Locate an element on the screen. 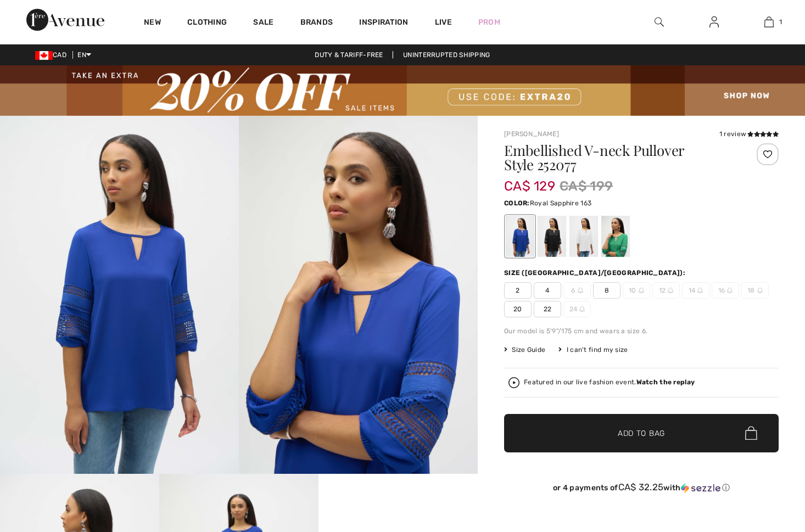 The width and height of the screenshot is (805, 532). span: 18 is located at coordinates (756, 291).